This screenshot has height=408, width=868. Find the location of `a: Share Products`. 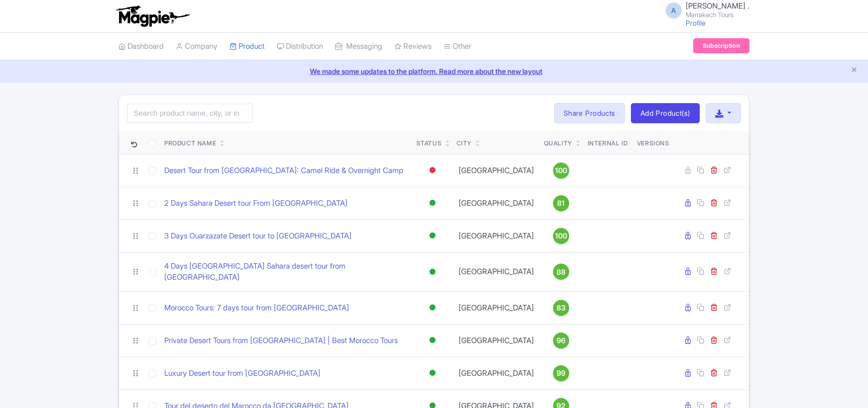

a: Share Products is located at coordinates (589, 113).